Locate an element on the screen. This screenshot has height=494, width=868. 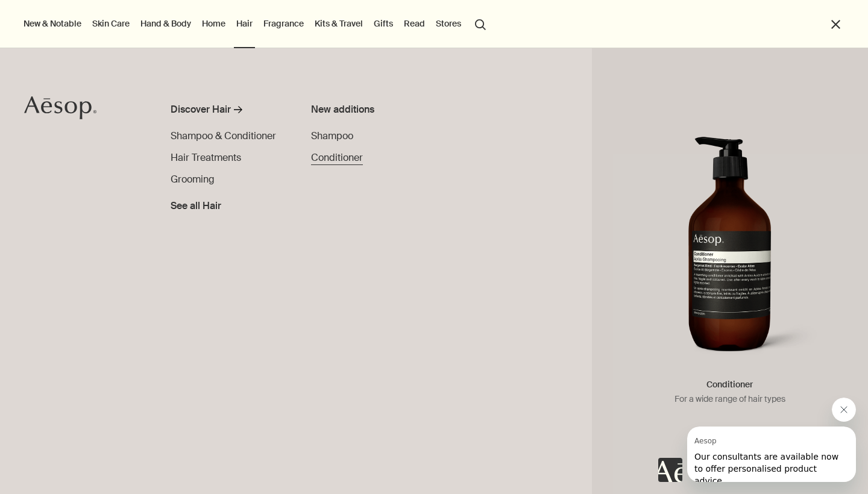
a: Hand & Body is located at coordinates (166, 23).